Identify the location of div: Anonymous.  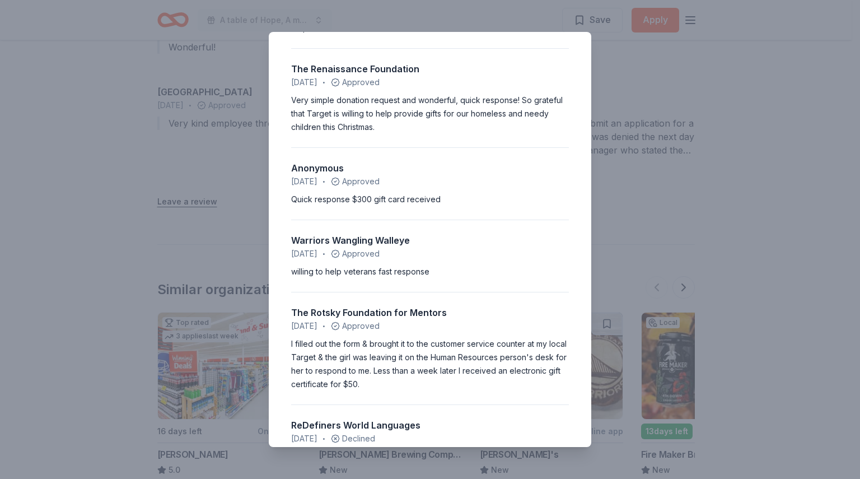
(430, 168).